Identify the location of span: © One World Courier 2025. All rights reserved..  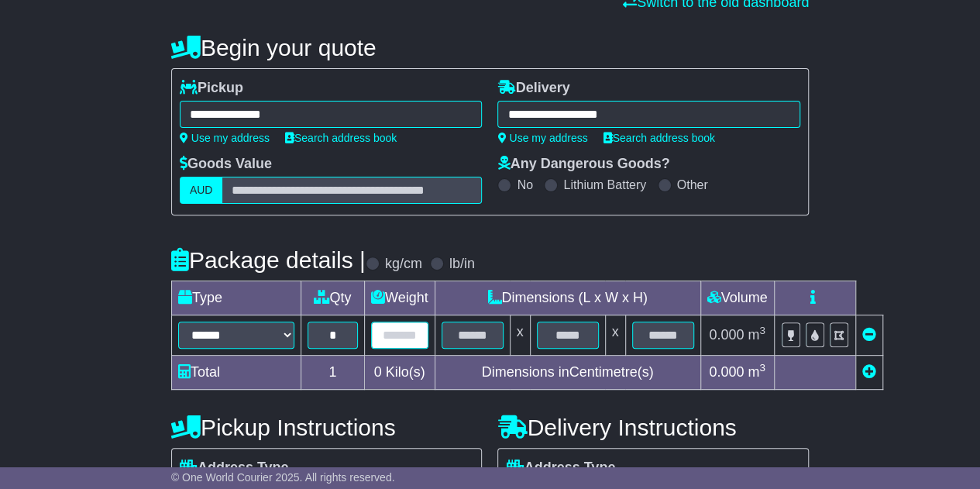
(283, 477).